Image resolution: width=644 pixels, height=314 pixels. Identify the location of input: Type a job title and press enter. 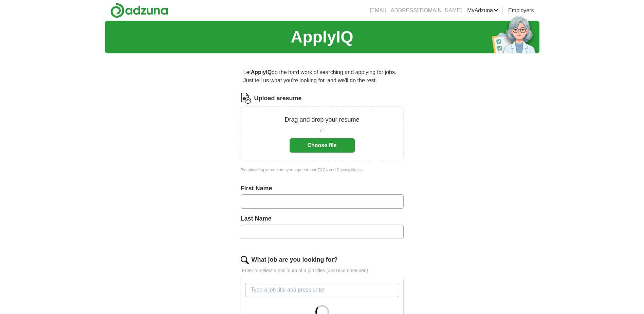
(322, 290).